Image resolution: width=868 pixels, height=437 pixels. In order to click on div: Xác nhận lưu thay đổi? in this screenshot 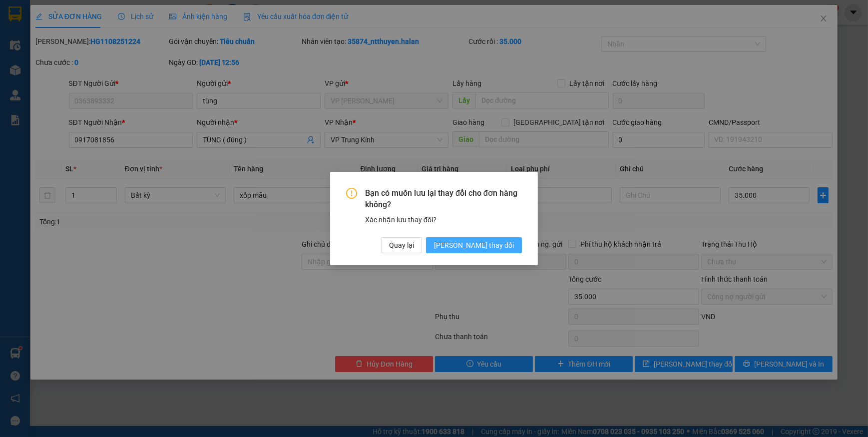, I will do `click(444, 220)`.